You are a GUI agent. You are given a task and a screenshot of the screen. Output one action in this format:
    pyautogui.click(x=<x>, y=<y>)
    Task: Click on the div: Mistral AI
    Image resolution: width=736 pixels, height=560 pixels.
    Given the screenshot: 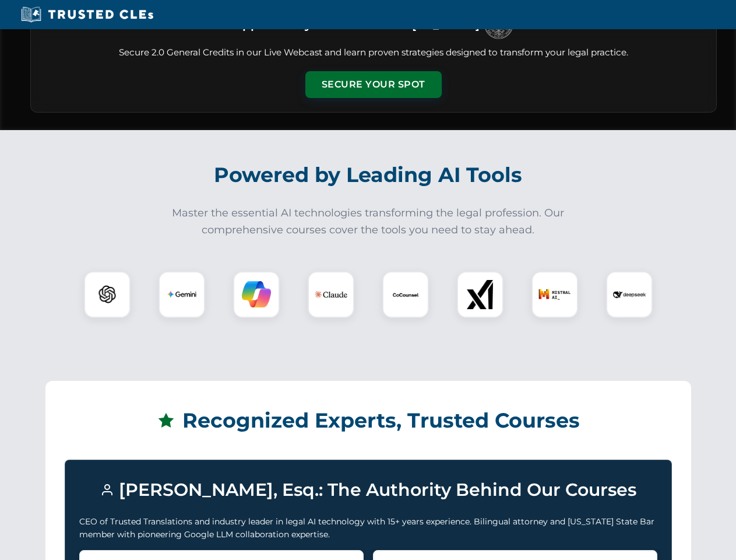 What is the action you would take?
    pyautogui.click(x=554, y=294)
    